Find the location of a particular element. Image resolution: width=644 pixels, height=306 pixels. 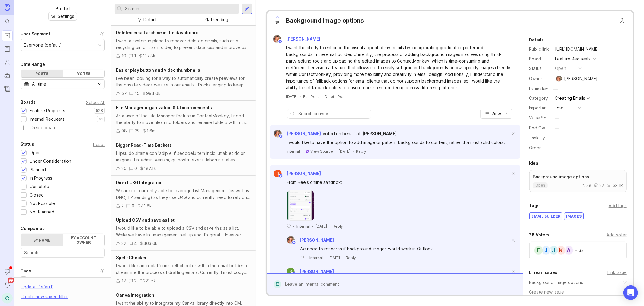

div: 117.8k is located at coordinates (149, 56).